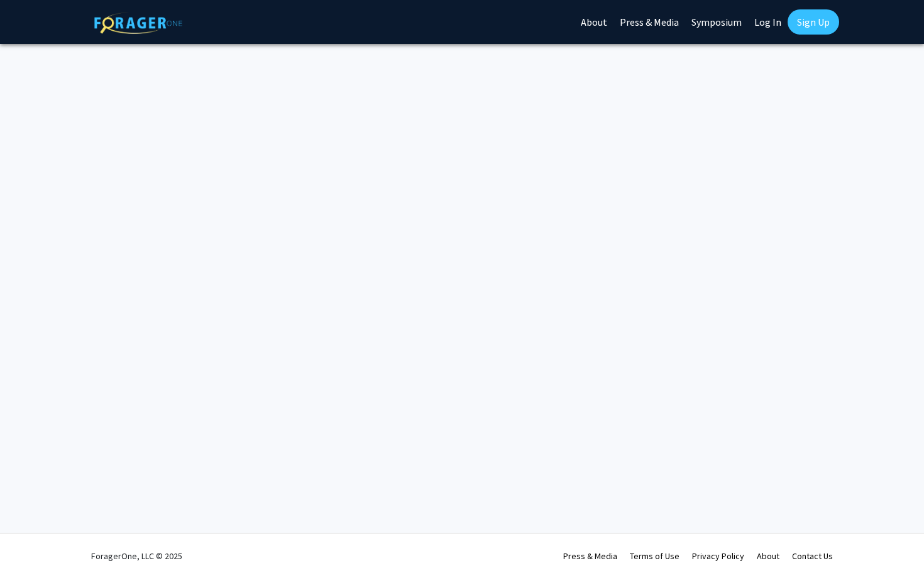  I want to click on img: ForagerOne Logo, so click(138, 23).